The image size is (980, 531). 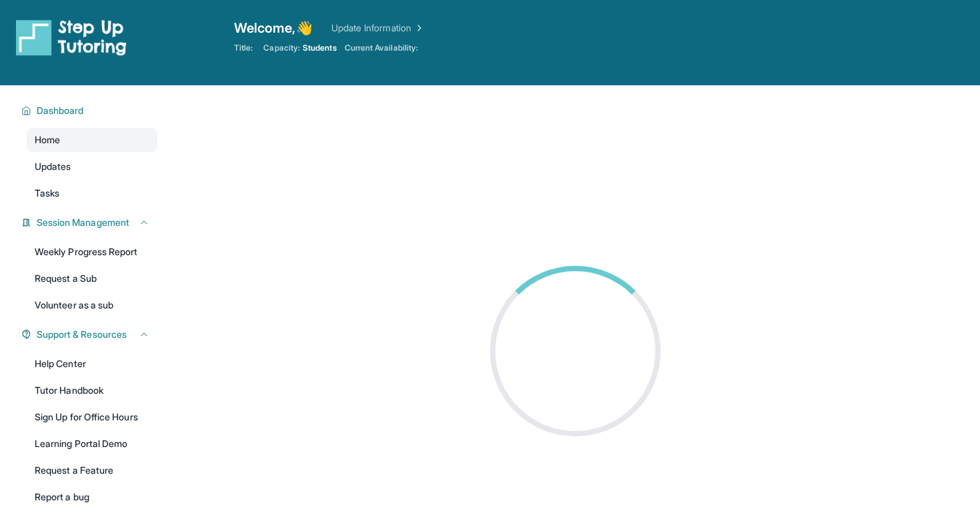 I want to click on span: Updates, so click(x=52, y=167).